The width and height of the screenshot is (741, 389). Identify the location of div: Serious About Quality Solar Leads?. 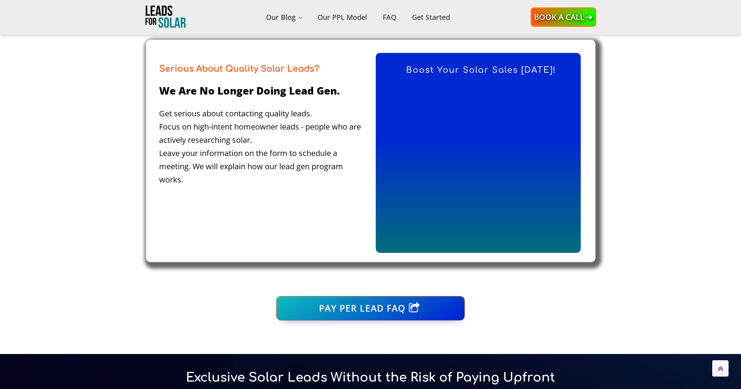
(239, 69).